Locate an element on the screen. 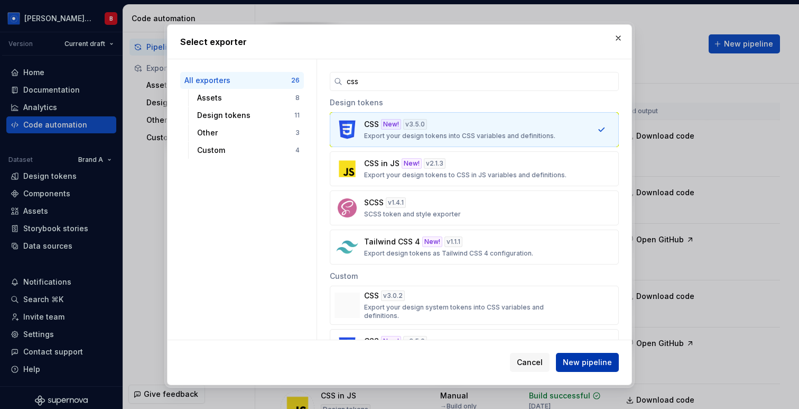 The height and width of the screenshot is (409, 799). p: SCSS is located at coordinates (374, 202).